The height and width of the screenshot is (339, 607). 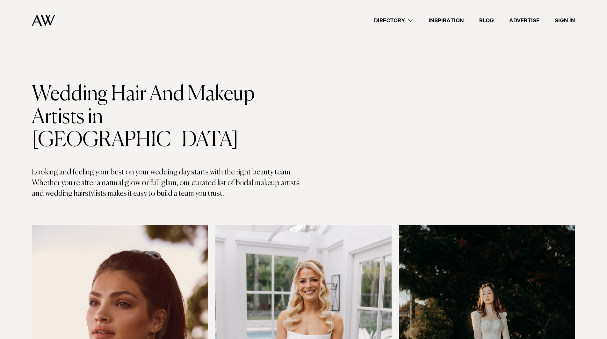 I want to click on a: Blog, so click(x=486, y=20).